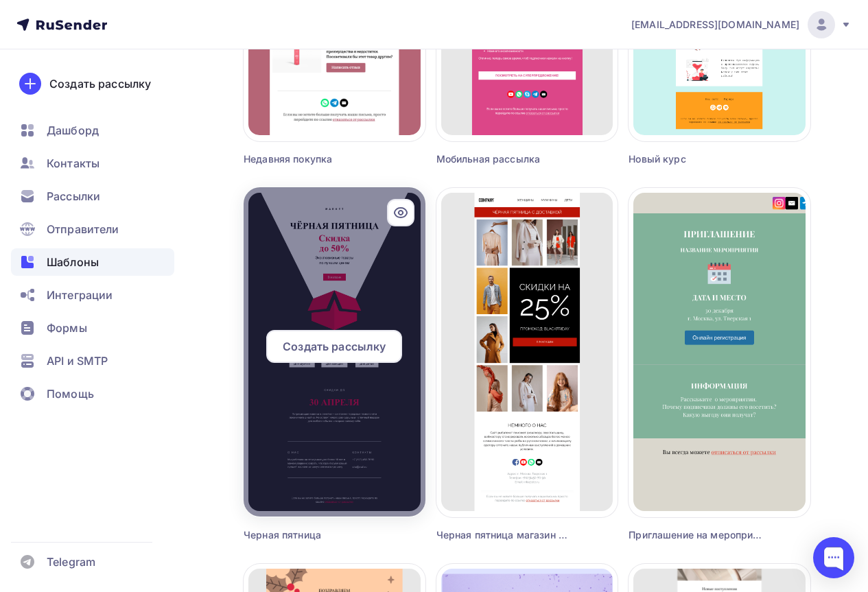 The height and width of the screenshot is (592, 868). I want to click on span: Дашборд, so click(73, 130).